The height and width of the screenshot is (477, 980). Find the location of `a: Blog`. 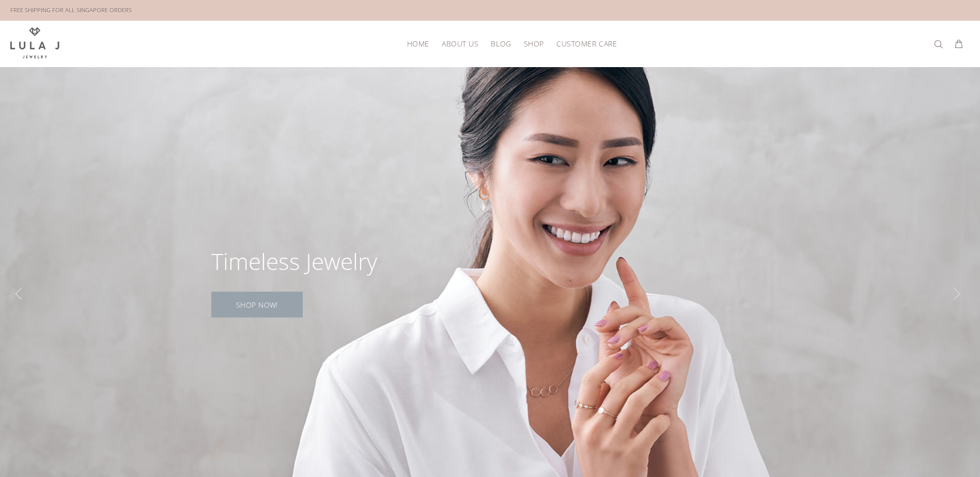

a: Blog is located at coordinates (500, 44).